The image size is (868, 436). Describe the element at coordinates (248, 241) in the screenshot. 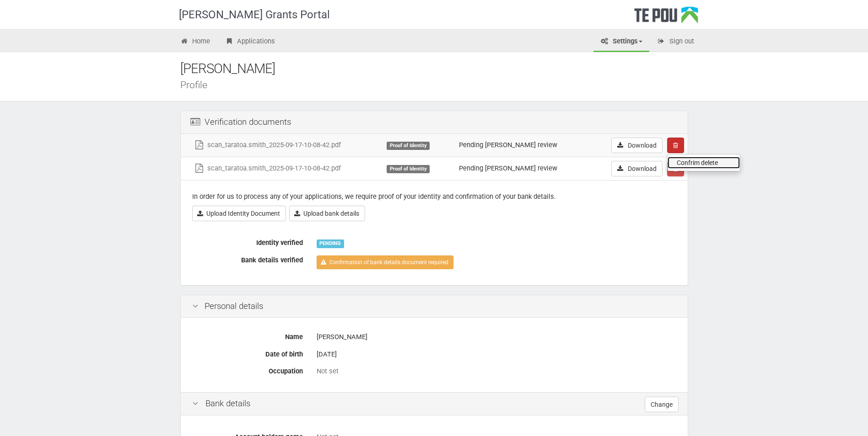

I see `label: Identity verified` at that location.